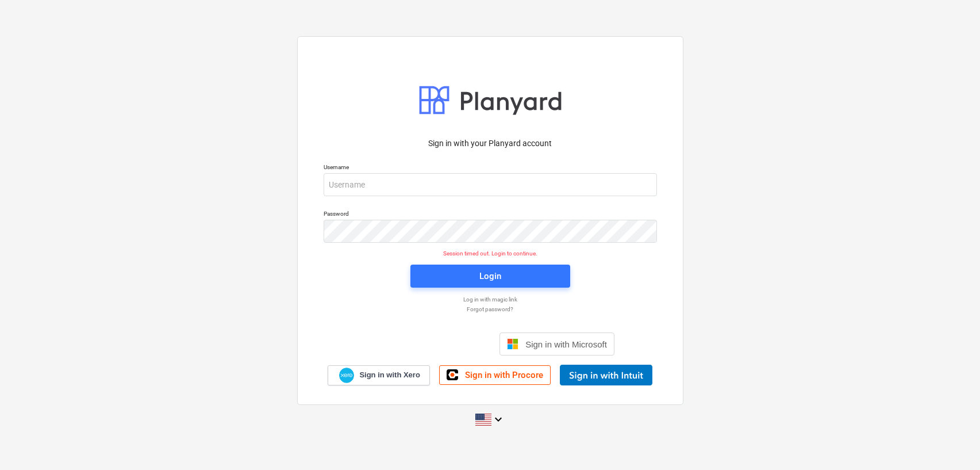 The height and width of the screenshot is (470, 980). Describe the element at coordinates (491, 309) in the screenshot. I see `a: Forgot password?` at that location.